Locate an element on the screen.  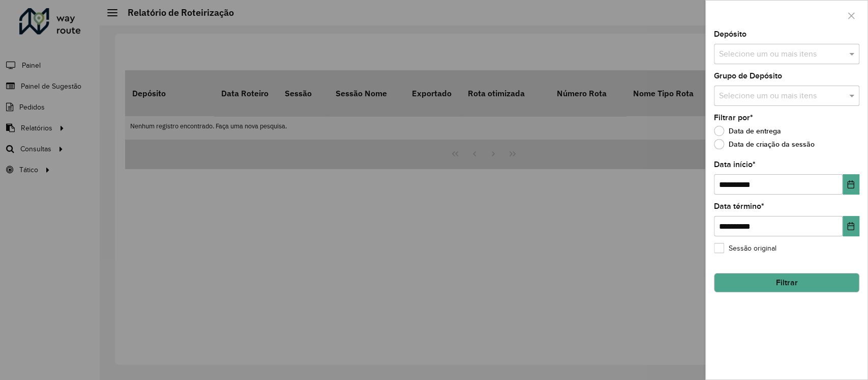
label: Grupo de Depósito is located at coordinates (748, 76).